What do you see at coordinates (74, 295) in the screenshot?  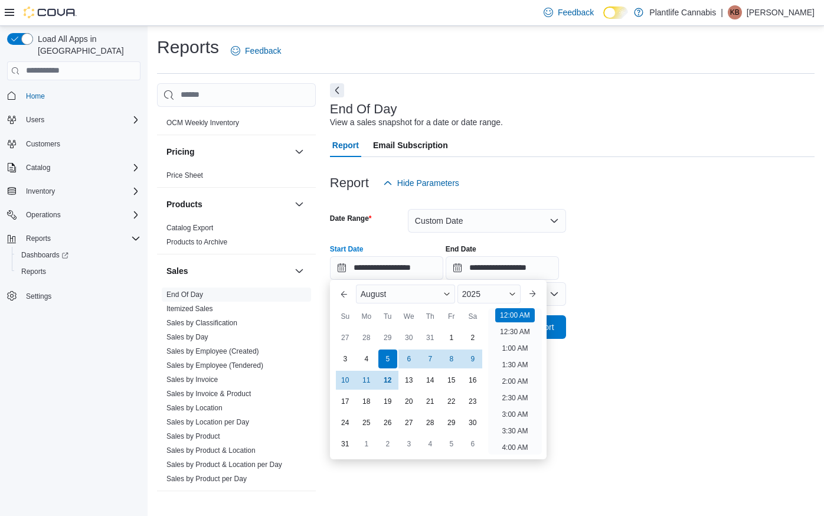 I see `button: Settings` at bounding box center [74, 295].